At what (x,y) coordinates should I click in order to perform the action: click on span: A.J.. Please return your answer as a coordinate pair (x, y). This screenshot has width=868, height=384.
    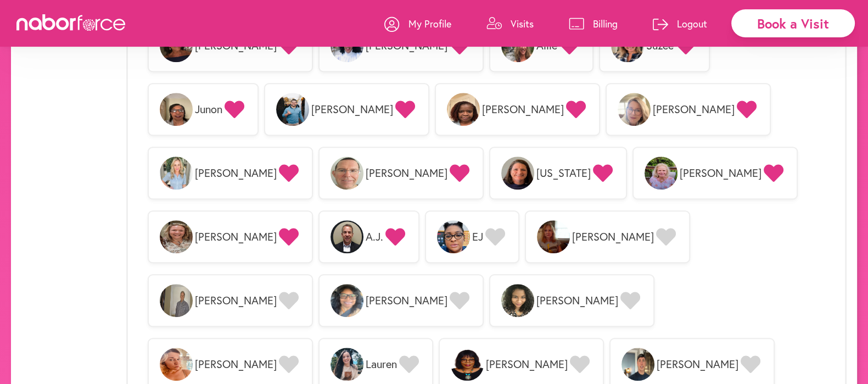
    Looking at the image, I should click on (375, 237).